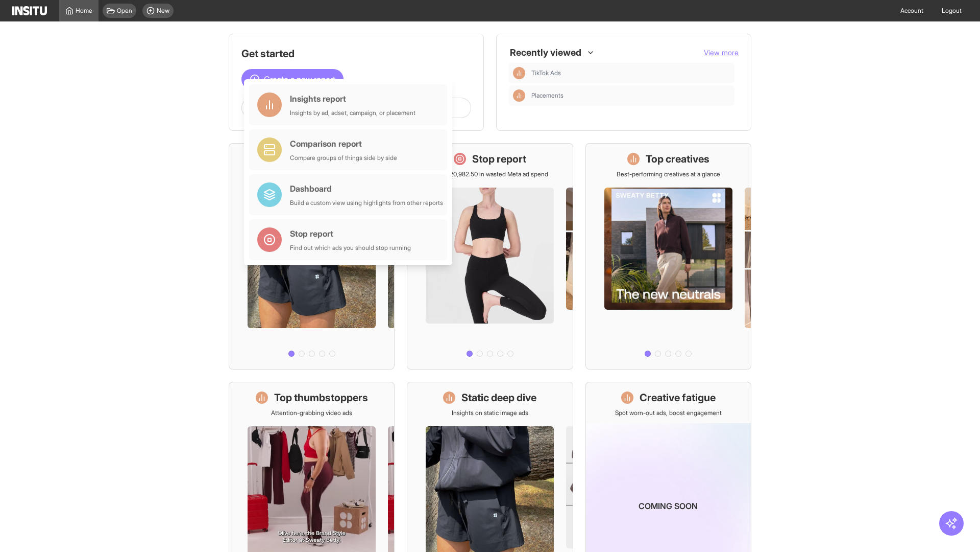 Image resolution: width=980 pixels, height=552 pixels. Describe the element at coordinates (163, 11) in the screenshot. I see `span: New` at that location.